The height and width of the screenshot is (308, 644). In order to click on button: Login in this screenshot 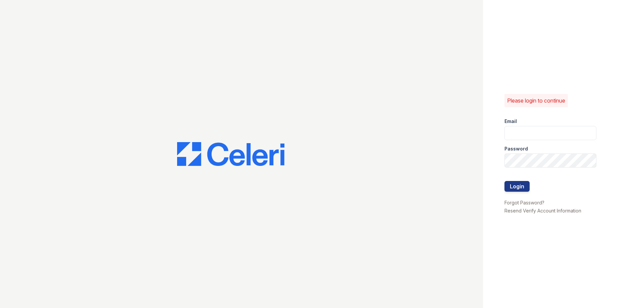, I will do `click(517, 186)`.